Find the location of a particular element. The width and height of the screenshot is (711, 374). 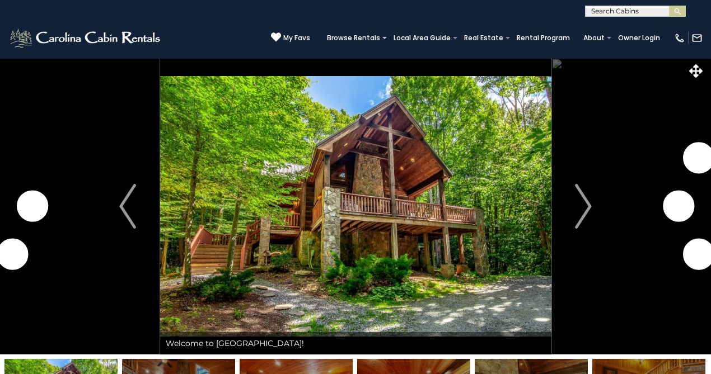

a: Rental Program is located at coordinates (543, 38).